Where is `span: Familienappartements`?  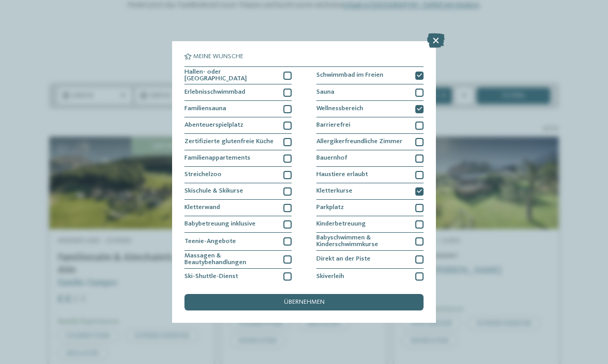
span: Familienappartements is located at coordinates (217, 158).